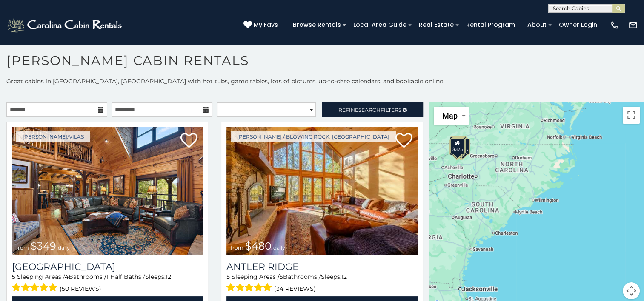 This screenshot has height=301, width=644. What do you see at coordinates (372, 110) in the screenshot?
I see `a: RefineSearchFilters` at bounding box center [372, 110].